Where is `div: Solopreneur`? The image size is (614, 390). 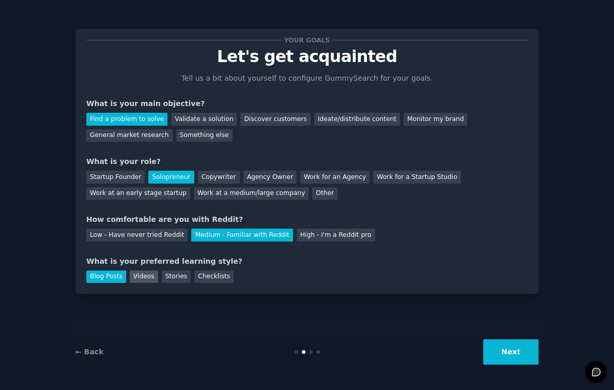
div: Solopreneur is located at coordinates (171, 177).